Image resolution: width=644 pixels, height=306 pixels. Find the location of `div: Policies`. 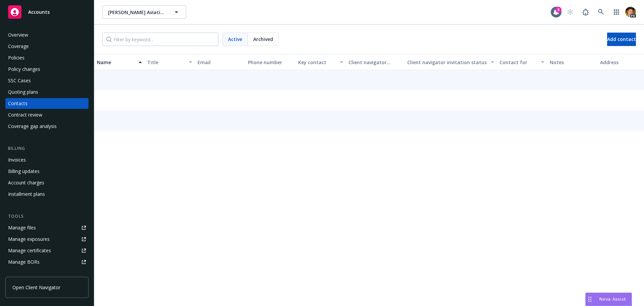

div: Policies is located at coordinates (16, 58).